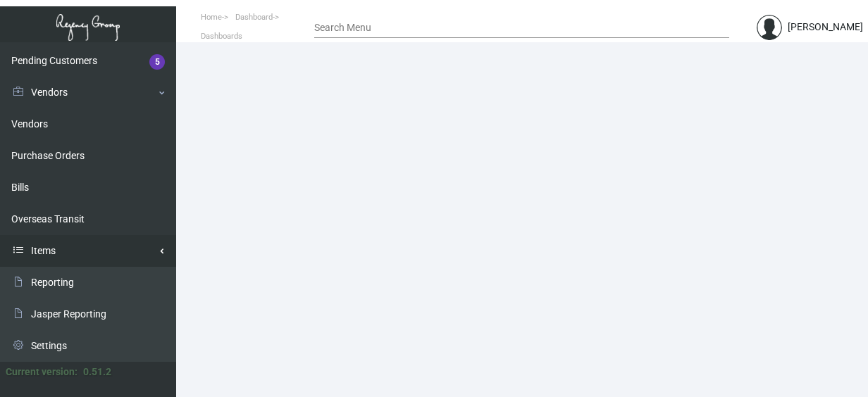 The height and width of the screenshot is (397, 868). I want to click on span: Home, so click(211, 17).